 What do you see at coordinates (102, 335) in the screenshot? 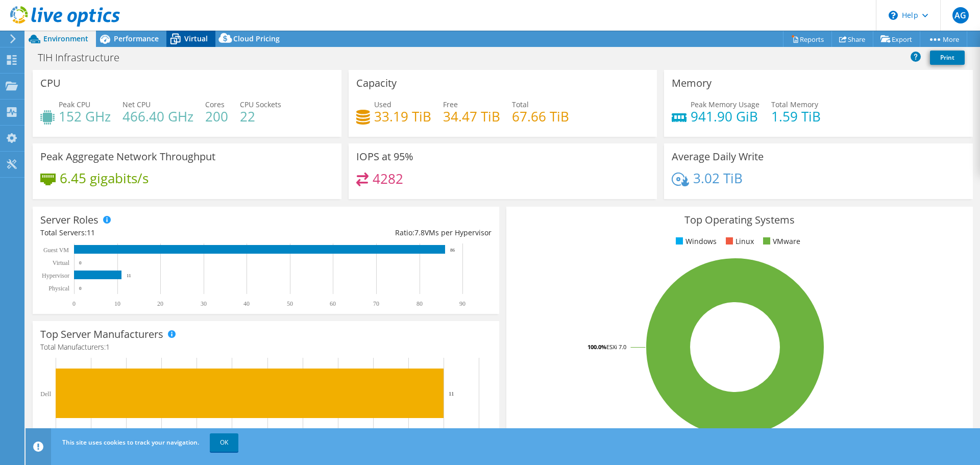
I see `h3: Top Server Manufacturers` at bounding box center [102, 335].